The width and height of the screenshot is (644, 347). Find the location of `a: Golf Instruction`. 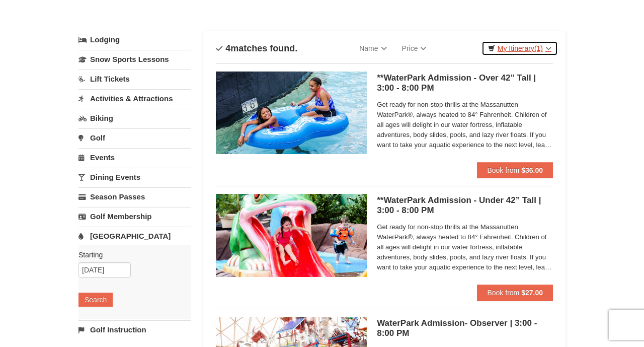

a: Golf Instruction is located at coordinates (134, 329).